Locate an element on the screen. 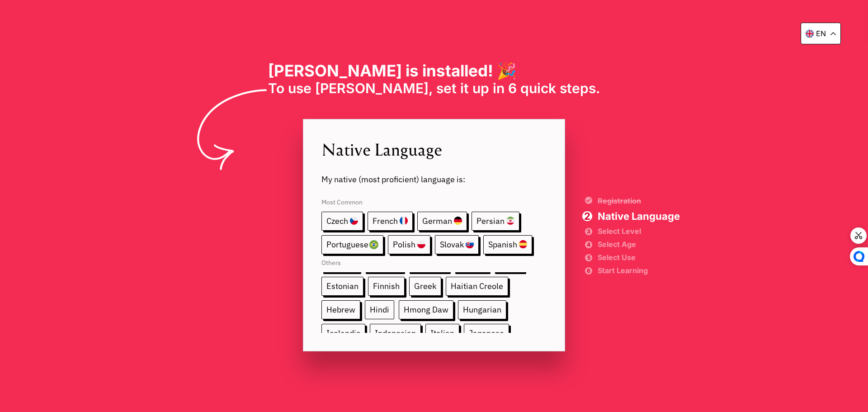  span: Italian is located at coordinates (442, 333).